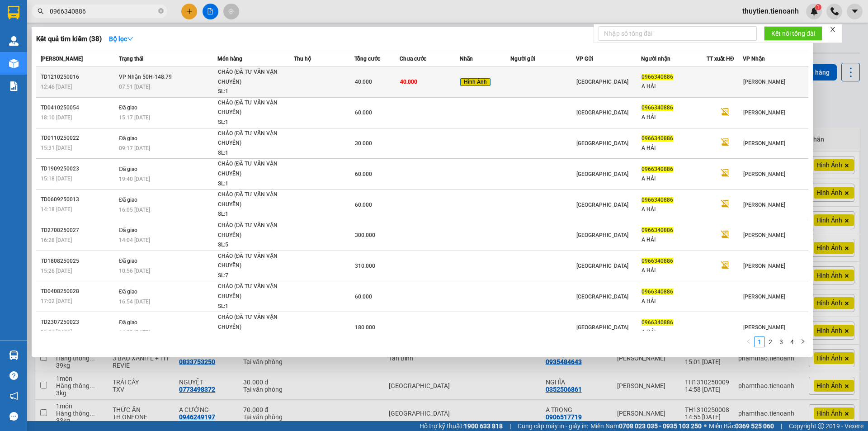 This screenshot has height=431, width=868. What do you see at coordinates (78, 292) in the screenshot?
I see `div: TD0408250028` at bounding box center [78, 292].